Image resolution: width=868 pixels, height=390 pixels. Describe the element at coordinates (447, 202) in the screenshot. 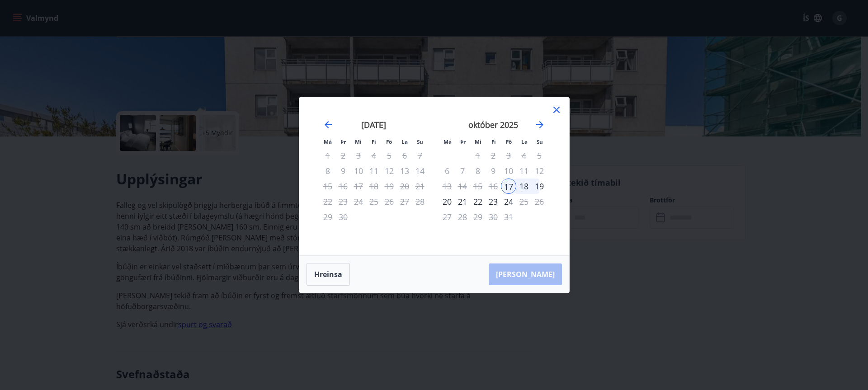

I see `div: 20` at that location.